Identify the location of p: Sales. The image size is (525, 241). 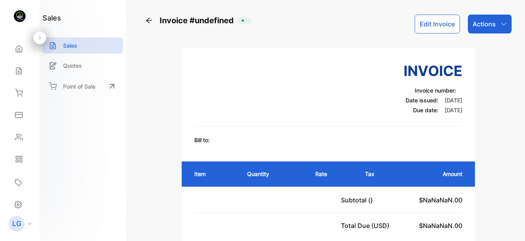
(70, 45).